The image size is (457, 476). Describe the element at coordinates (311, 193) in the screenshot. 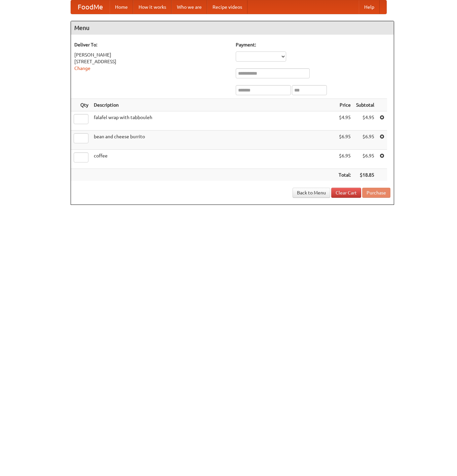

I see `a: Back to Menu` at that location.